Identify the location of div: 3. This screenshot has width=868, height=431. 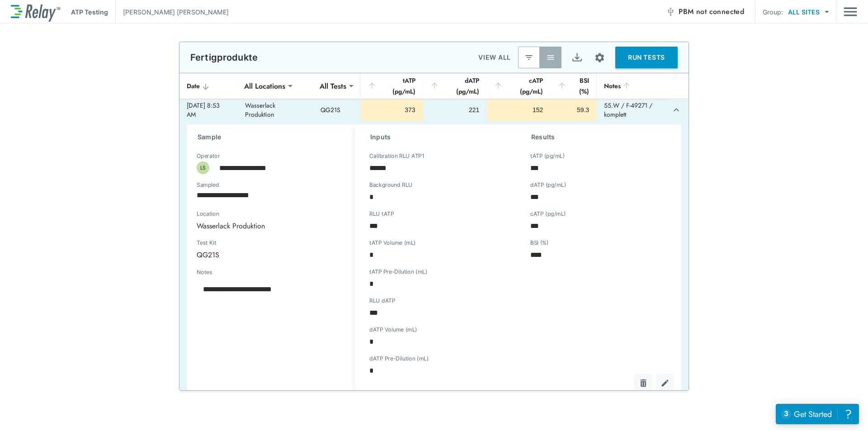
(10, 10).